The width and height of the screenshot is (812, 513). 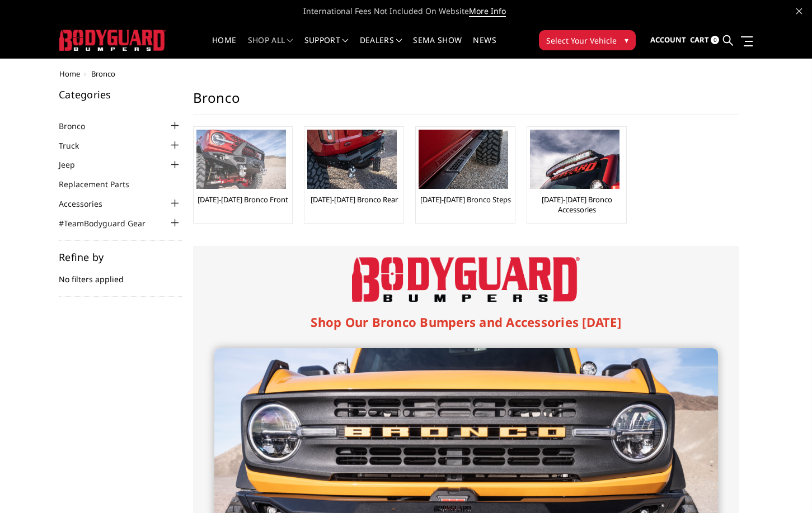 What do you see at coordinates (704, 40) in the screenshot?
I see `a: Cart 0` at bounding box center [704, 40].